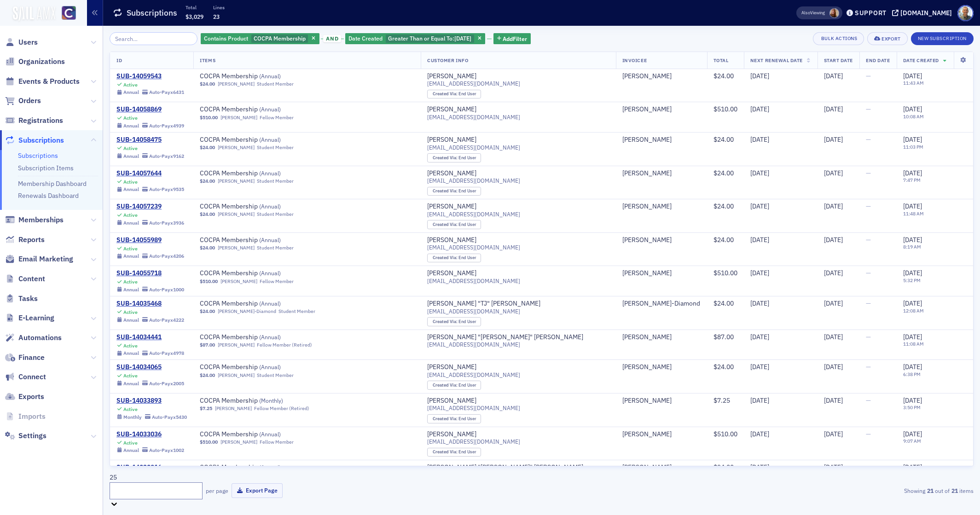 This screenshot has width=980, height=515. What do you see at coordinates (41, 61) in the screenshot?
I see `span: Organizations` at bounding box center [41, 61].